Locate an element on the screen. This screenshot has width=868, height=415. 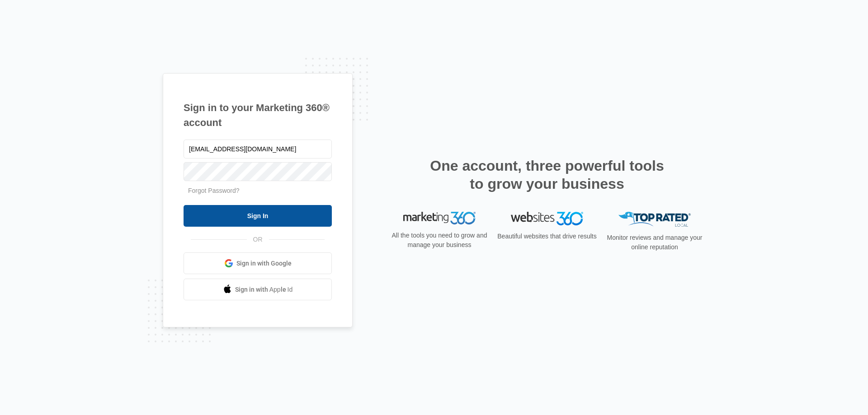
a: Sign in with Google is located at coordinates (258, 263).